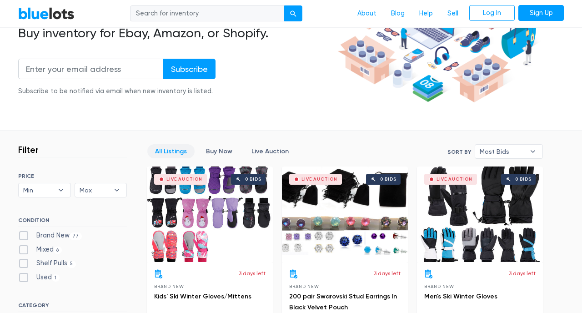  What do you see at coordinates (492, 13) in the screenshot?
I see `a: Log In` at bounding box center [492, 13].